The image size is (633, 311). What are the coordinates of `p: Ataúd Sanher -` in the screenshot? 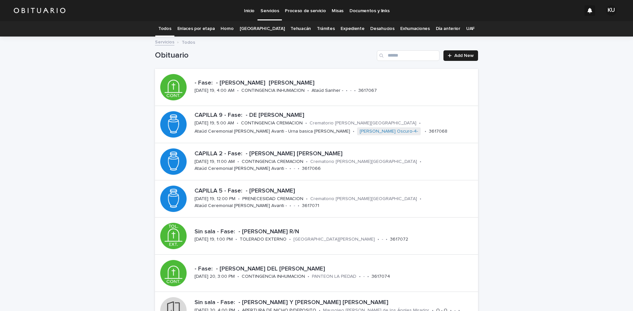 It's located at (327, 91).